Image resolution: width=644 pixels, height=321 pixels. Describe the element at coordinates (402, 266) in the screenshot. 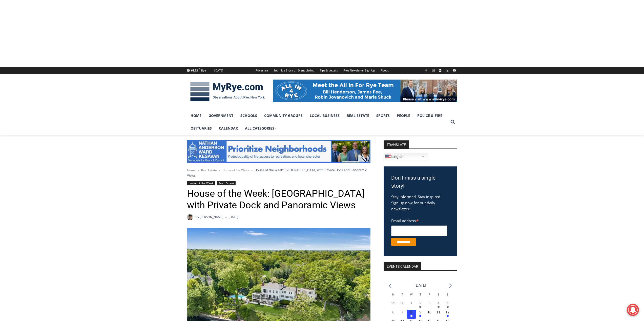

I see `h2: Events Calendar` at that location.